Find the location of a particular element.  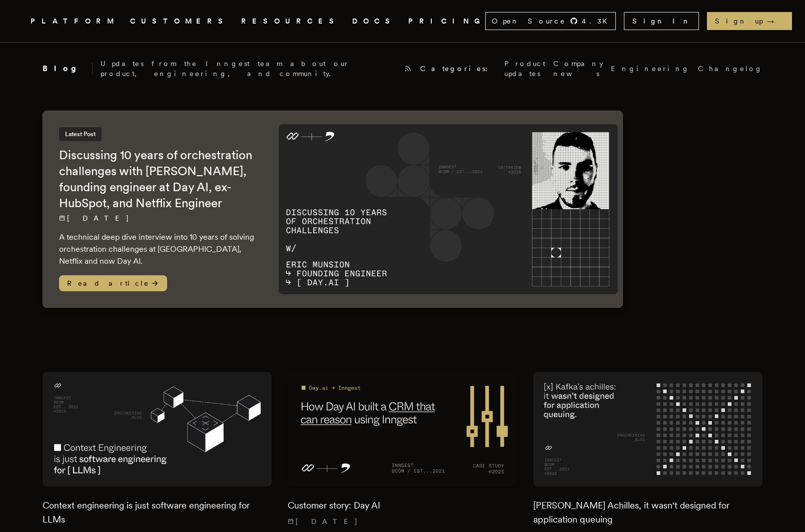

span: Categories: is located at coordinates (458, 69).